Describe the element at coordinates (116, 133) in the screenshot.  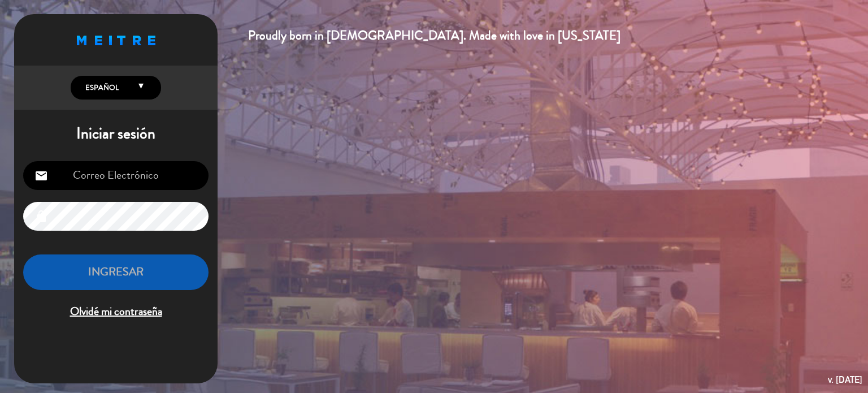
I see `h1: Iniciar sesión` at that location.